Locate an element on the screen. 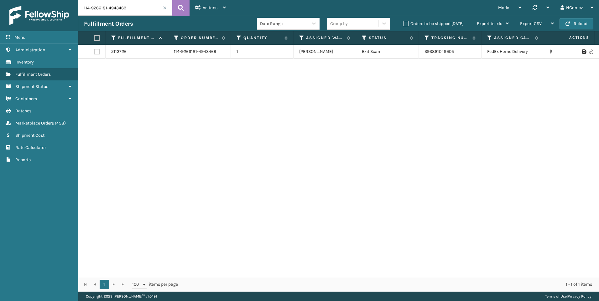 This screenshot has width=599, height=301. a: 2113726 is located at coordinates (119, 52).